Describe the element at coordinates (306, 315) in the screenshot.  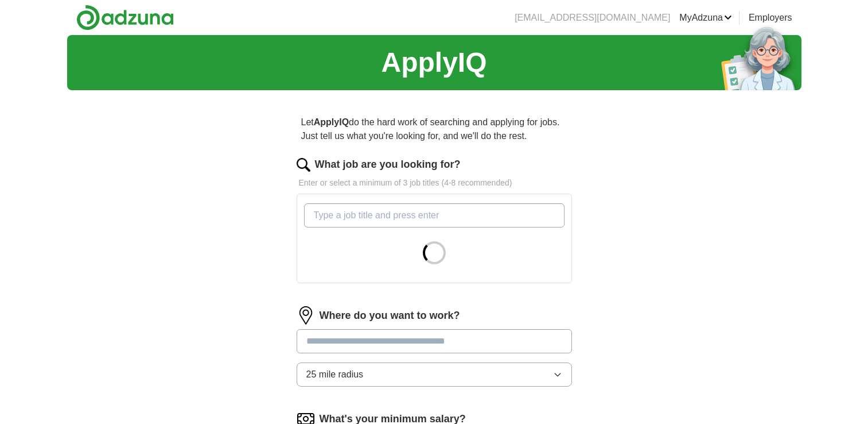
I see `img: location.png` at that location.